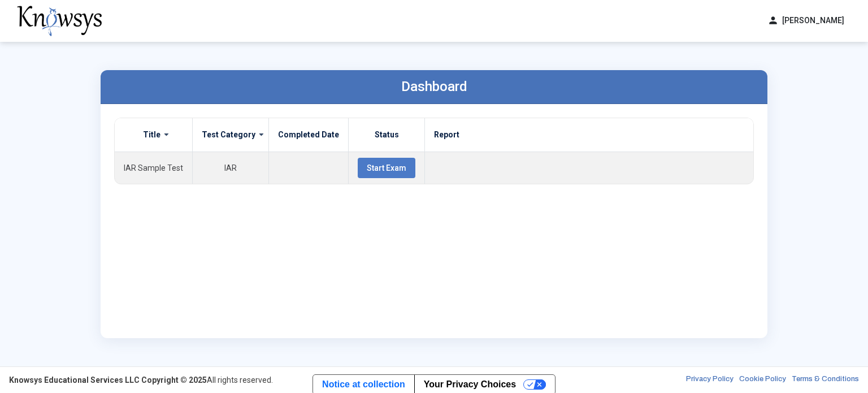 The width and height of the screenshot is (868, 393). What do you see at coordinates (773, 20) in the screenshot?
I see `span: person` at bounding box center [773, 20].